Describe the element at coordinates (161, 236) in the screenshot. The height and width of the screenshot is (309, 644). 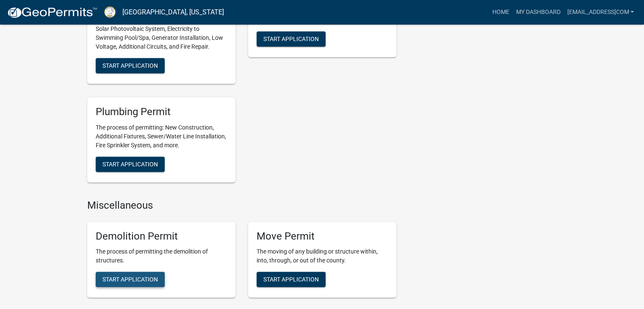
I see `h5: Demolition Permit` at that location.